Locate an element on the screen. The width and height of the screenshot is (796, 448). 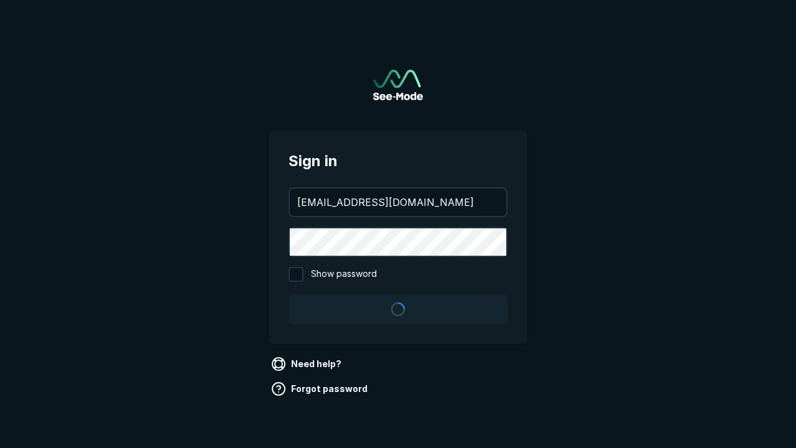
span: Sign in is located at coordinates (398, 161).